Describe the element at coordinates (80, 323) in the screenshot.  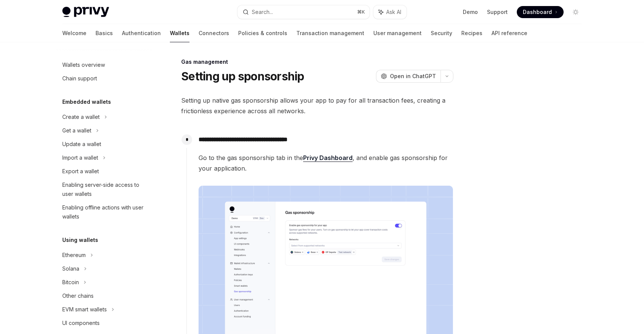
I see `div: UI components` at that location.